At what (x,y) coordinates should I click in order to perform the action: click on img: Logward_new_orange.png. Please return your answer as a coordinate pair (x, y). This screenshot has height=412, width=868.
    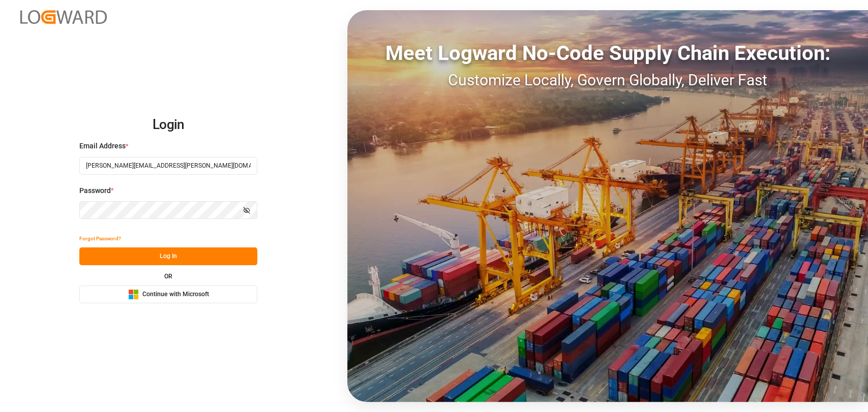
    Looking at the image, I should click on (64, 17).